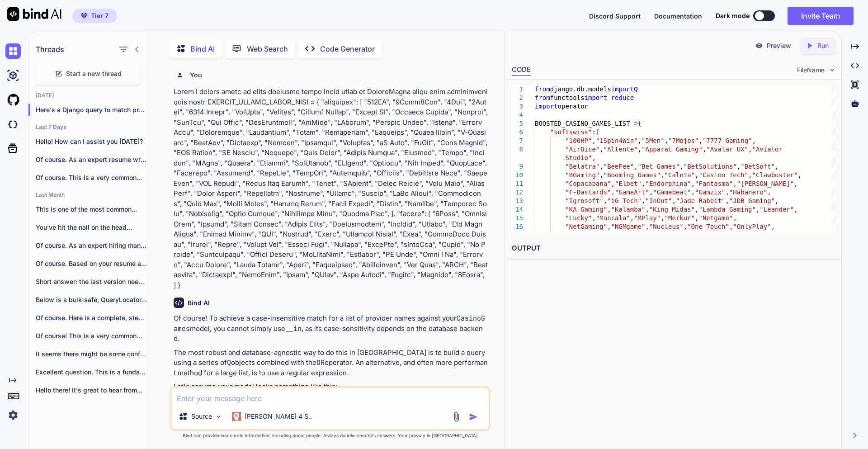 The image size is (868, 449). I want to click on span: "NGMgame", so click(628, 227).